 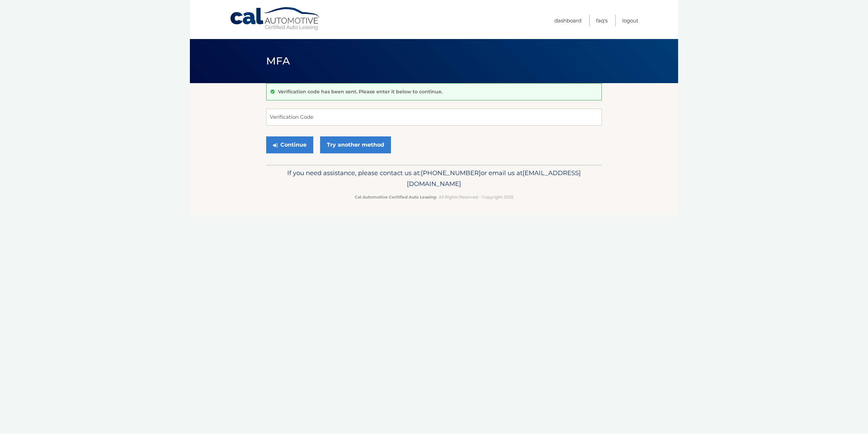 I want to click on p: Verification code has been sent. Please enter it below to continue., so click(x=360, y=92).